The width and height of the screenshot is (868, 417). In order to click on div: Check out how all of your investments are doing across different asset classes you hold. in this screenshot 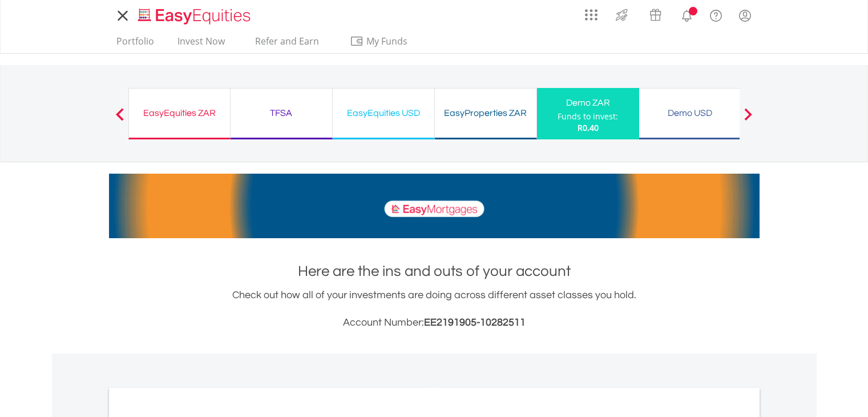, I will do `click(435, 309)`.